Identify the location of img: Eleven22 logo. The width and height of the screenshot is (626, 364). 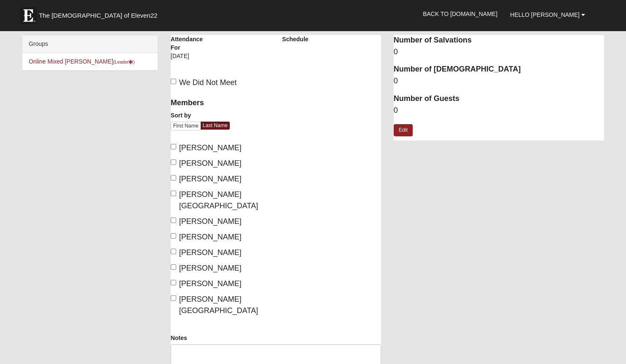
(28, 16).